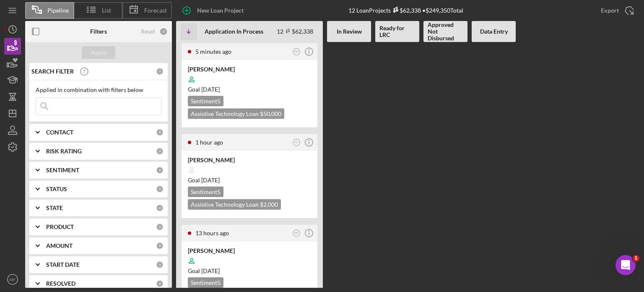  I want to click on div: 12 Loan Projects • $249,350 Total, so click(406, 10).